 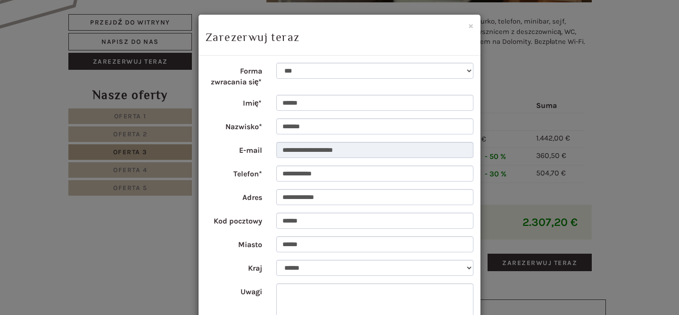 What do you see at coordinates (255, 268) in the screenshot?
I see `font: Kraj` at bounding box center [255, 268].